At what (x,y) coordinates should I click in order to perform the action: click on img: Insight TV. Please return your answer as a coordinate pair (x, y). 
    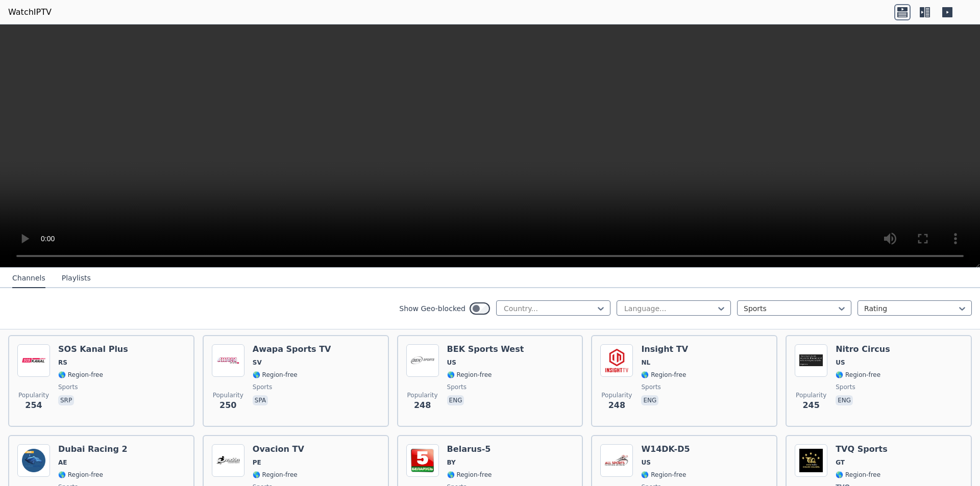
    Looking at the image, I should click on (616, 361).